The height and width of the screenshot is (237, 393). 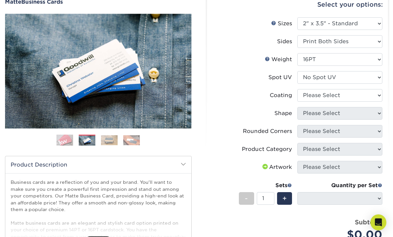 What do you see at coordinates (281, 24) in the screenshot?
I see `div: Sizes` at bounding box center [281, 24].